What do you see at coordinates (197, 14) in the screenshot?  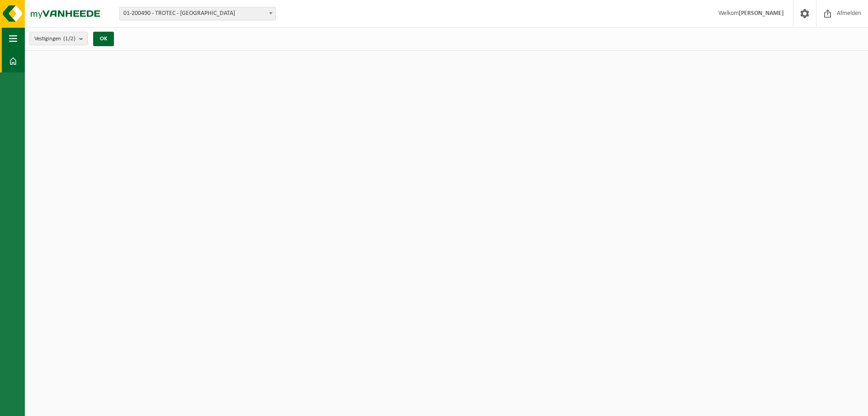 I see `span: 01-200490 - TROTEC - VEURNE` at bounding box center [197, 14].